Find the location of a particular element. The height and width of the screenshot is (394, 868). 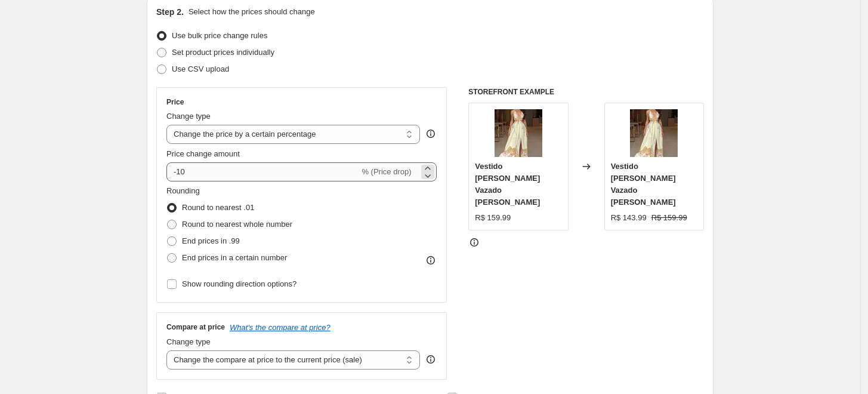

button: What's the compare at price? is located at coordinates (280, 327).